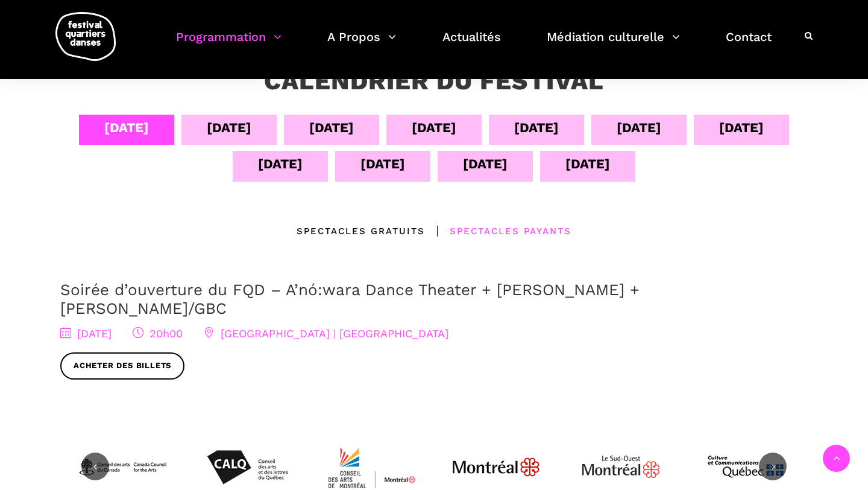 The image size is (868, 490). What do you see at coordinates (498, 231) in the screenshot?
I see `div: Spectacles Payants` at bounding box center [498, 231].